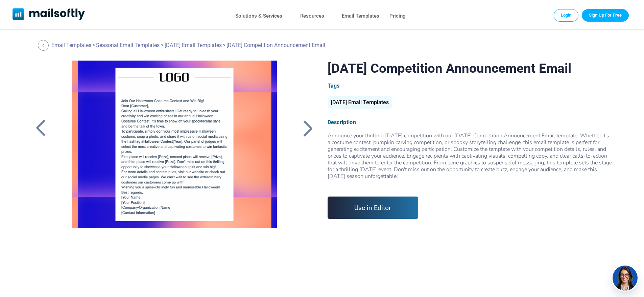 Image resolution: width=644 pixels, height=297 pixels. Describe the element at coordinates (373, 208) in the screenshot. I see `a: Use in Editor` at that location.